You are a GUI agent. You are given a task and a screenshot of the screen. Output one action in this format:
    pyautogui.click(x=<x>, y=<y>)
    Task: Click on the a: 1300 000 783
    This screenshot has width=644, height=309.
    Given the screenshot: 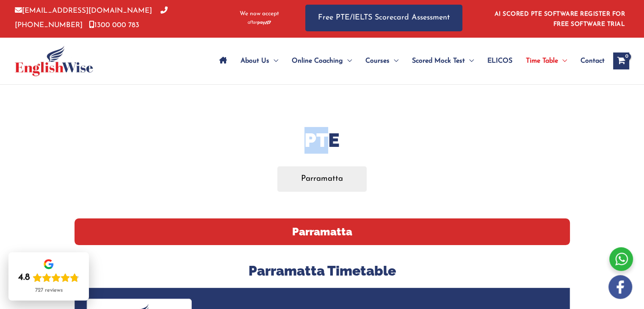 What is the action you would take?
    pyautogui.click(x=114, y=25)
    